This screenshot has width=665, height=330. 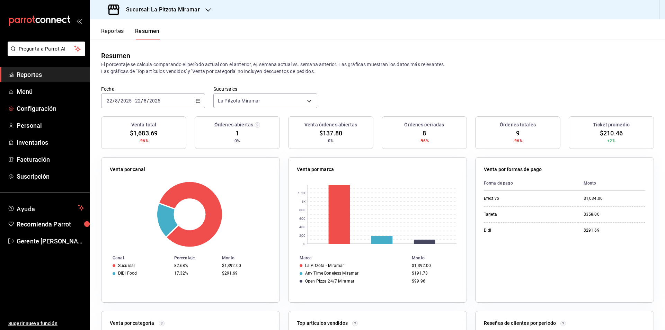 What do you see at coordinates (322, 323) in the screenshot?
I see `p: Top artículos vendidos` at bounding box center [322, 323].